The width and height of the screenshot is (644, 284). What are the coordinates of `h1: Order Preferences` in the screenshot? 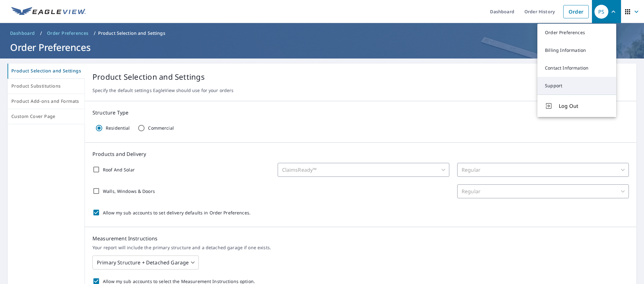 It's located at (322, 47).